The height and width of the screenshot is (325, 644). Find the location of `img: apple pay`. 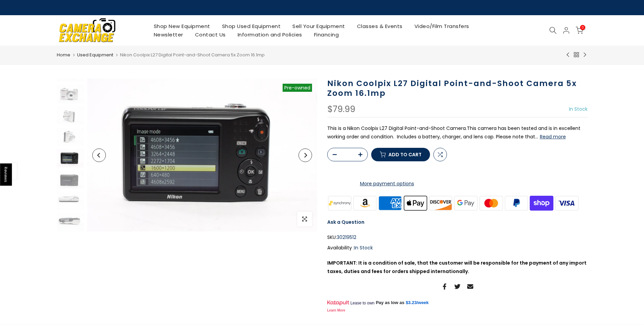

img: apple pay is located at coordinates (415, 203).